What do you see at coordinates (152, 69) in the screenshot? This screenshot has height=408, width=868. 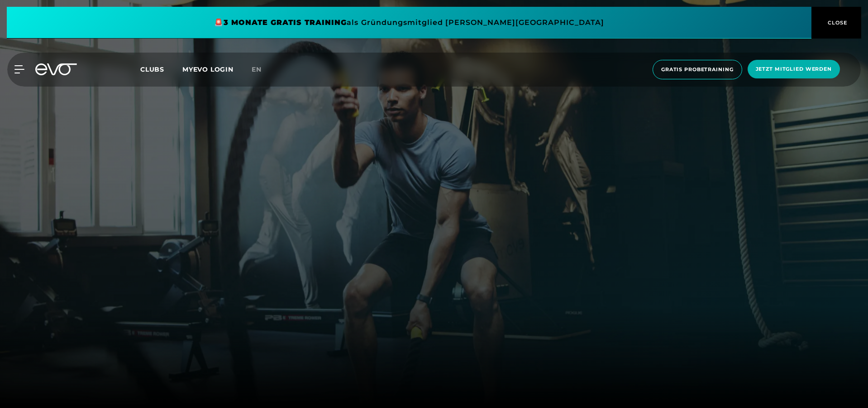 I see `span: Clubs` at bounding box center [152, 69].